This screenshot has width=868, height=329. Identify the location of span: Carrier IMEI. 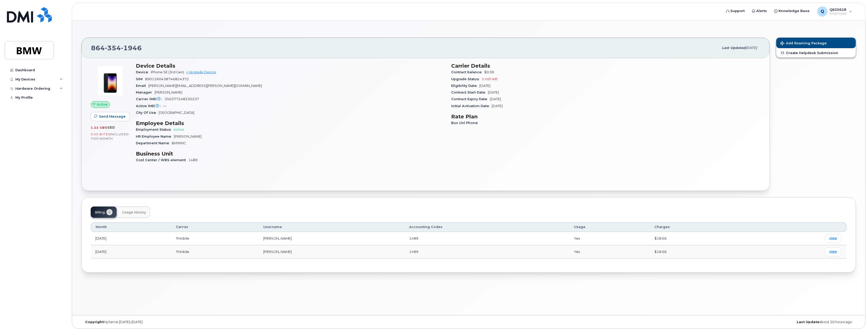
(150, 99).